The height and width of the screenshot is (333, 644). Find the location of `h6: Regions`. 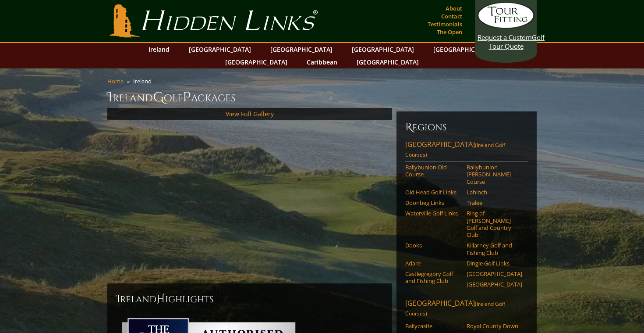

h6: Regions is located at coordinates (467, 127).